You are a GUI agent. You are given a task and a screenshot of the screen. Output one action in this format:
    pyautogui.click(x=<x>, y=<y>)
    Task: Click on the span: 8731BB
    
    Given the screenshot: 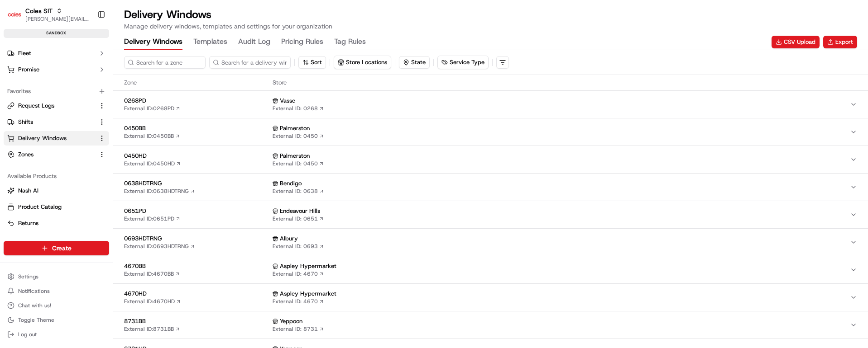 What is the action you would take?
    pyautogui.click(x=196, y=322)
    